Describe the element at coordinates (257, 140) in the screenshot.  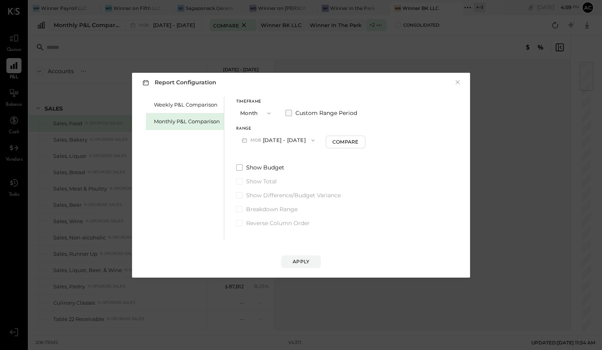
I see `span: M08` at that location.